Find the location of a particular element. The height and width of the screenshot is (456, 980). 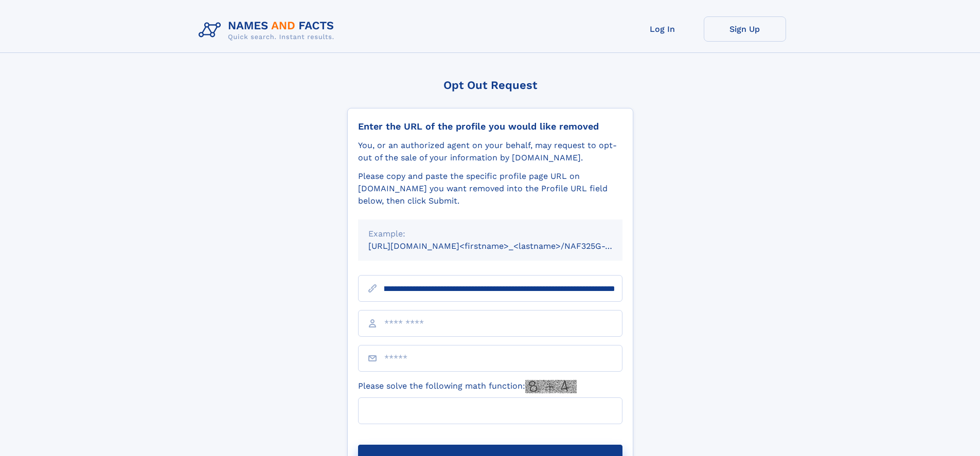

img: Logo Names and Facts is located at coordinates (268, 30).